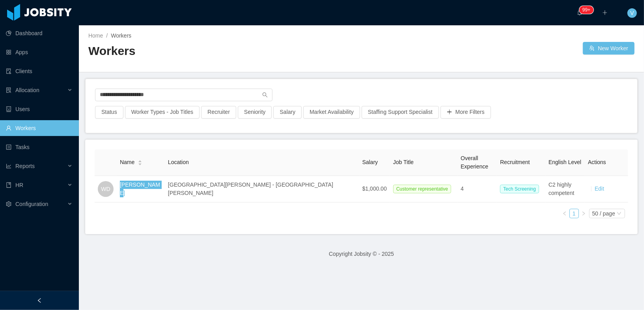 The height and width of the screenshot is (310, 644). I want to click on a: icon: profileTasks, so click(39, 147).